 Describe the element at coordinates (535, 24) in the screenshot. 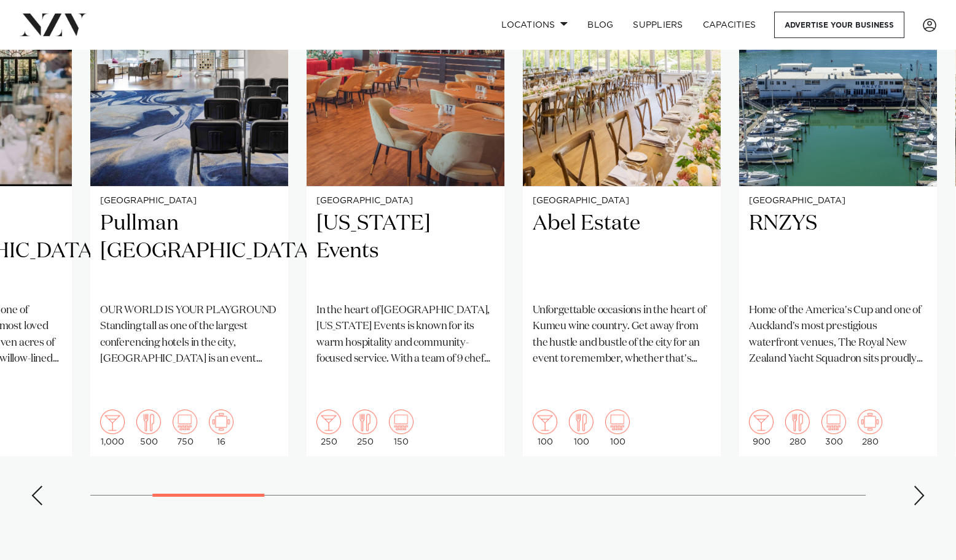

I see `a: Locations` at that location.